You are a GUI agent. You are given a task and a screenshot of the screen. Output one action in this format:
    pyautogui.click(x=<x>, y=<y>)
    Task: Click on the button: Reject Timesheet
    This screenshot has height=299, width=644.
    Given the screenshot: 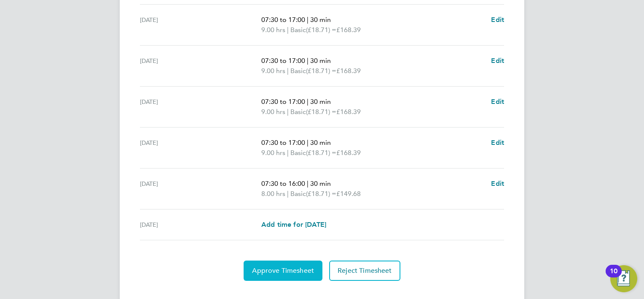 What is the action you would take?
    pyautogui.click(x=365, y=271)
    